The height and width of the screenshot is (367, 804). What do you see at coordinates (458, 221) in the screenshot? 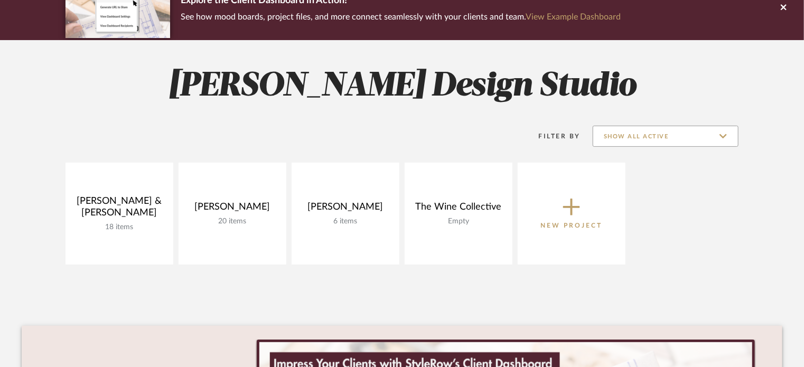
I see `div: Empty` at bounding box center [458, 221].